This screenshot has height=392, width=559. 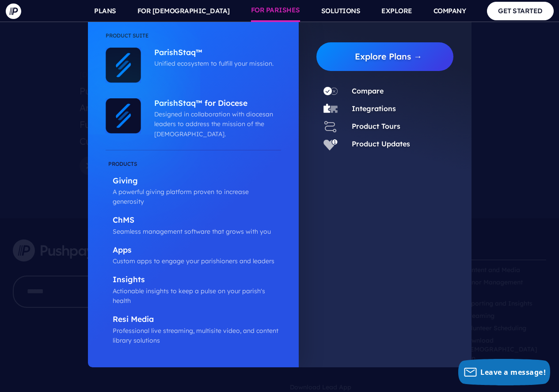 What do you see at coordinates (193, 256) in the screenshot?
I see `a: Apps Custom apps to engage your parishioners and leaders` at bounding box center [193, 256].